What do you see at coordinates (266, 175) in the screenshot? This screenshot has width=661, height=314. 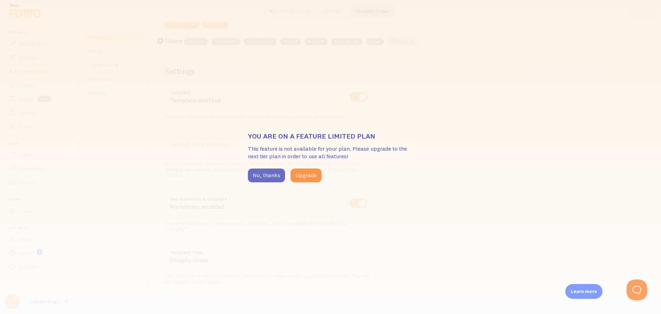 I see `button: No, thanks` at bounding box center [266, 175].